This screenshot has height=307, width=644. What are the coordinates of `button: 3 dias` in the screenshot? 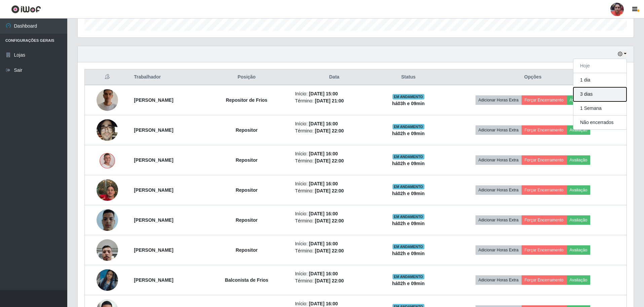 It's located at (600, 94).